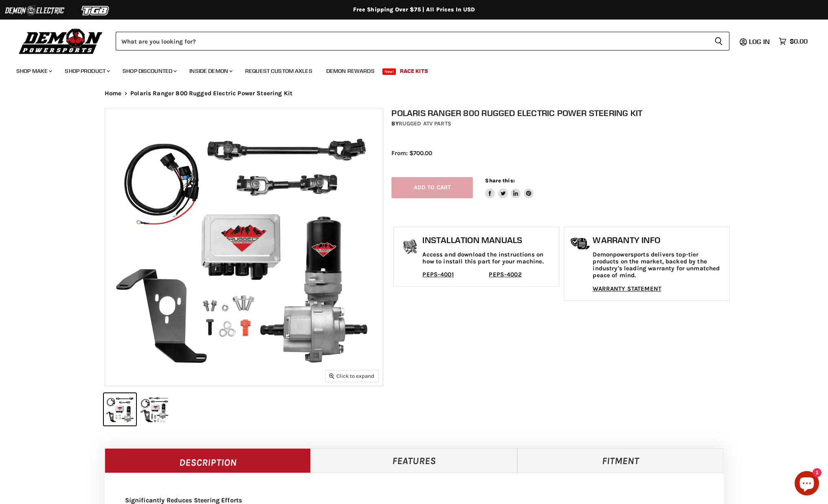 The image size is (828, 504). I want to click on a: Description, so click(208, 460).